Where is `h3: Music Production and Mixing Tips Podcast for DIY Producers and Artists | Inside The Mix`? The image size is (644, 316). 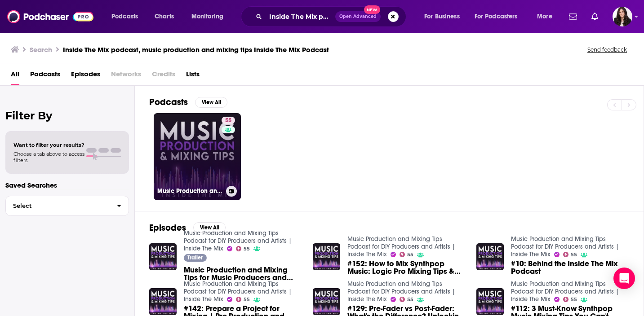
h3: Music Production and Mixing Tips Podcast for DIY Producers and Artists | Inside The Mix is located at coordinates (190, 191).